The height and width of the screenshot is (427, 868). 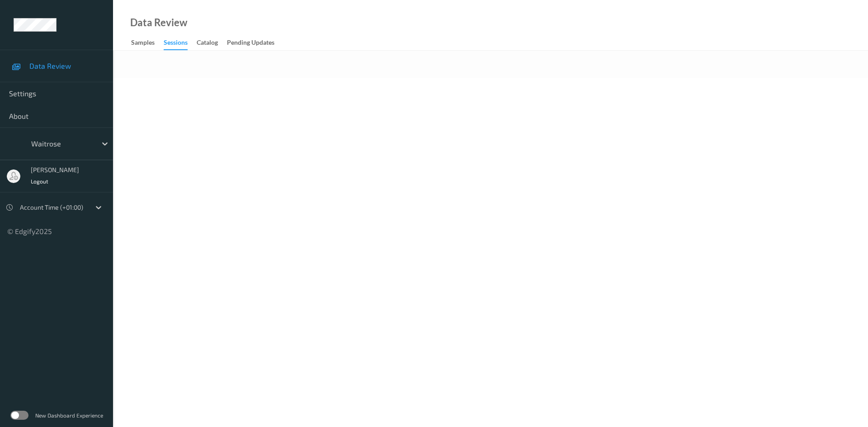 What do you see at coordinates (255, 43) in the screenshot?
I see `a: Pending Updates` at bounding box center [255, 43].